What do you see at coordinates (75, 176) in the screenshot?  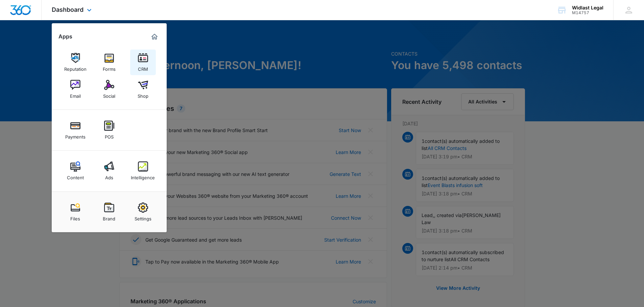 I see `div: Content` at bounding box center [75, 176].